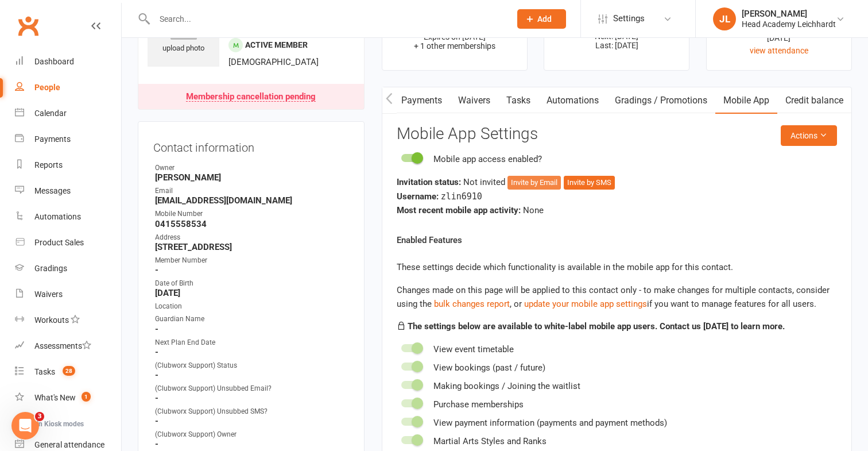 The width and height of the screenshot is (868, 451). What do you see at coordinates (49, 165) in the screenshot?
I see `div: Reports` at bounding box center [49, 165].